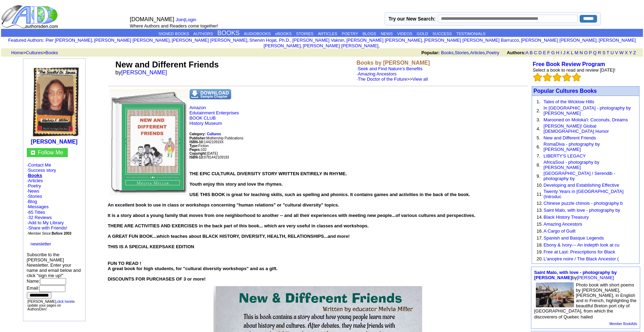  I want to click on a: T, so click(608, 53).